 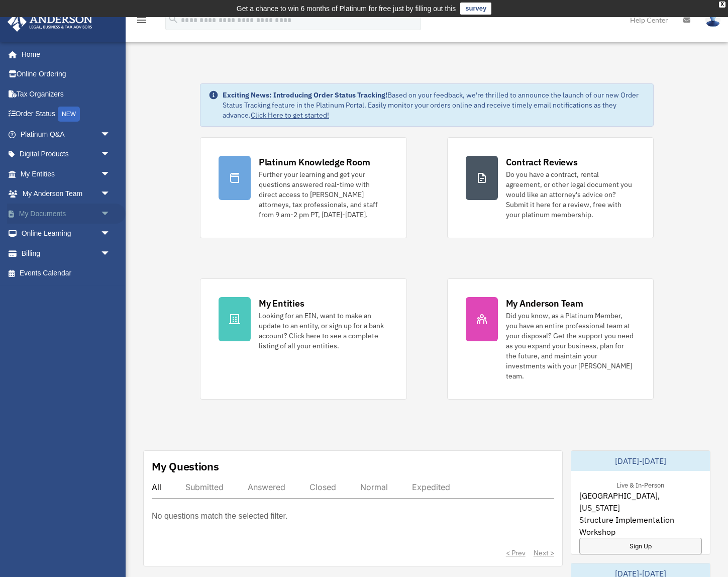 What do you see at coordinates (66, 134) in the screenshot?
I see `a: Platinum Q&Aarrow_drop_down` at bounding box center [66, 134].